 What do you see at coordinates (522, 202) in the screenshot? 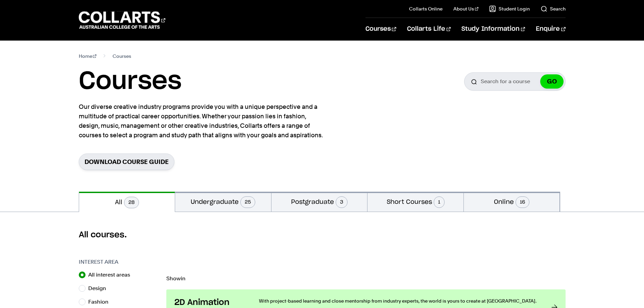
I see `span: 16` at bounding box center [522, 202].